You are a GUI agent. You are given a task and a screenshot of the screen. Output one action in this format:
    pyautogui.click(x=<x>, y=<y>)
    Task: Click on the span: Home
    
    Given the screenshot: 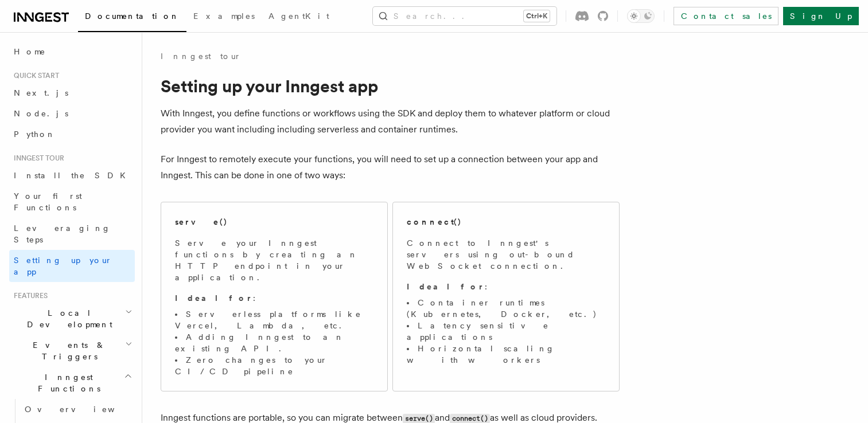 What is the action you would take?
    pyautogui.click(x=30, y=52)
    